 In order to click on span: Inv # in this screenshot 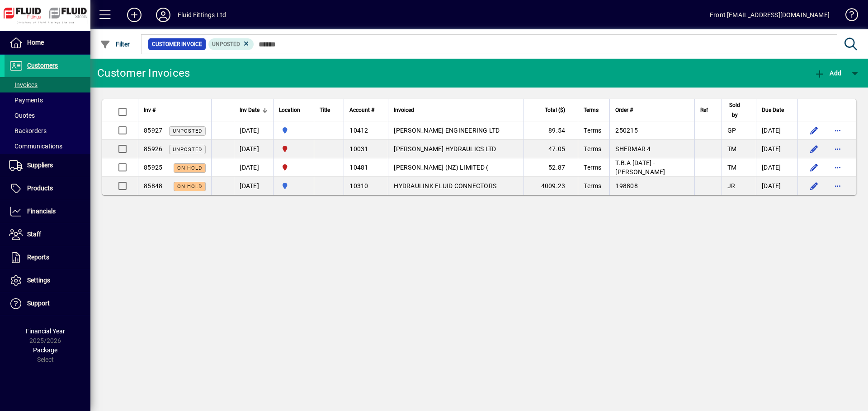, I will do `click(150, 110)`.